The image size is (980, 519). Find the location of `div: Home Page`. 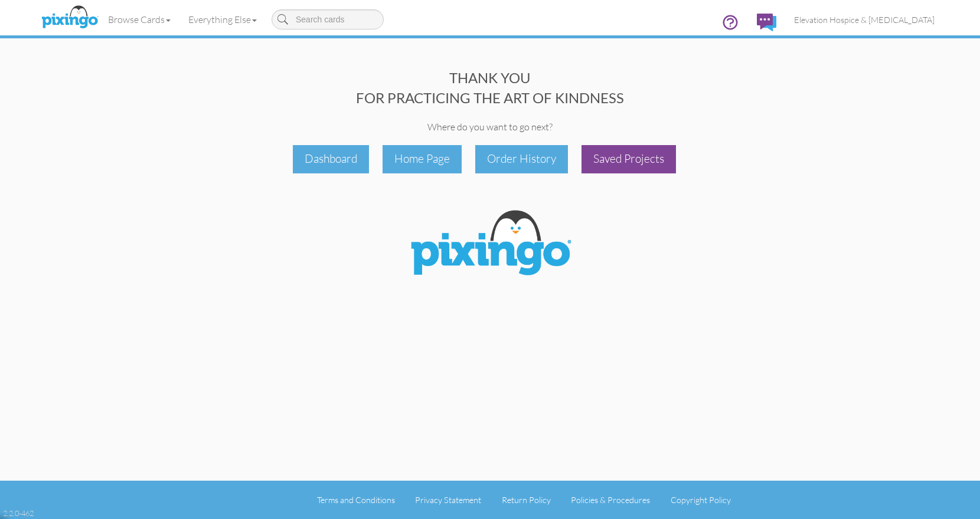

div: Home Page is located at coordinates (422, 159).